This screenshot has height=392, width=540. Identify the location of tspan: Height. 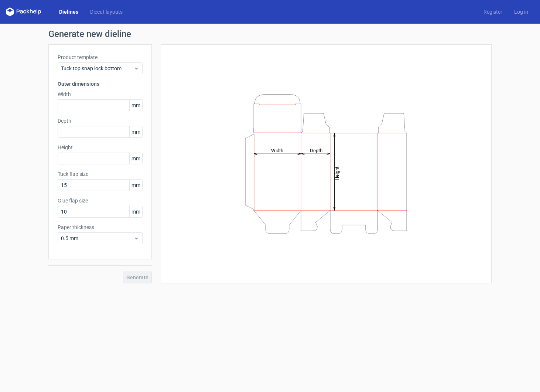
(337, 173).